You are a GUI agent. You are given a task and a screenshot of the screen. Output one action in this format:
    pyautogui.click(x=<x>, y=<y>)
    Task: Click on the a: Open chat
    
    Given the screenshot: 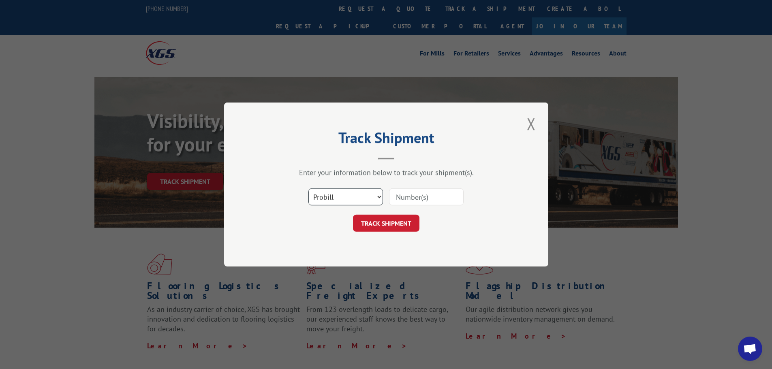 What is the action you would take?
    pyautogui.click(x=750, y=349)
    